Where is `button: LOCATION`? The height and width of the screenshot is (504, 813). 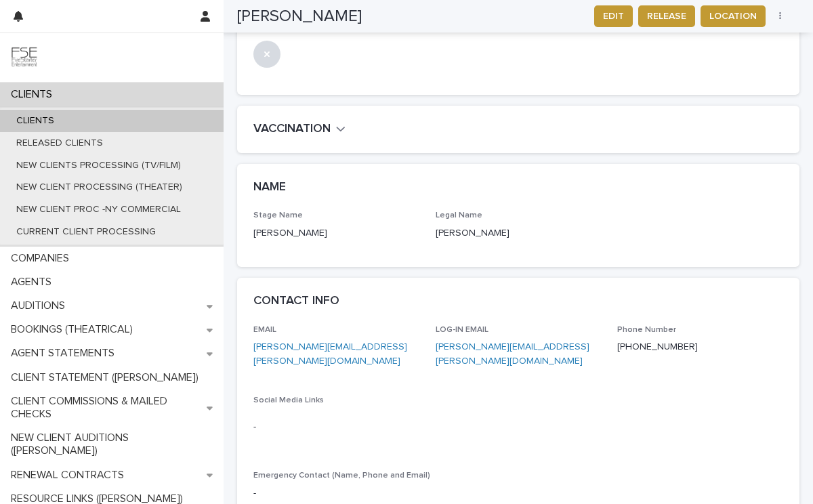
button: LOCATION is located at coordinates (733, 16).